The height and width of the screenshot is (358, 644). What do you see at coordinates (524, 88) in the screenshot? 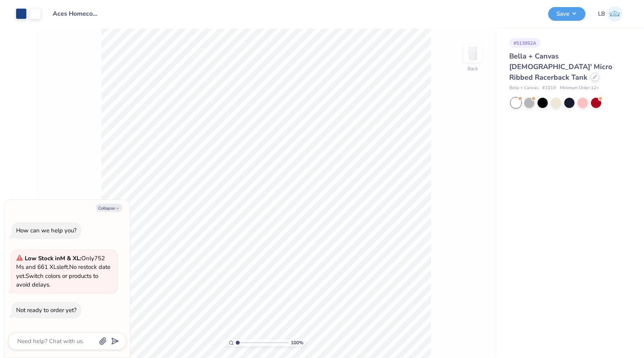
I see `span: Bella + Canvas` at bounding box center [524, 88].